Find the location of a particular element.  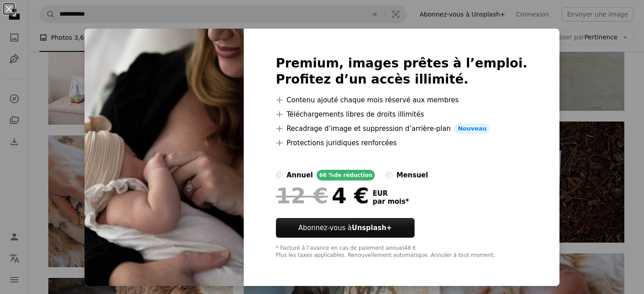

div: mensuel is located at coordinates (412, 175).